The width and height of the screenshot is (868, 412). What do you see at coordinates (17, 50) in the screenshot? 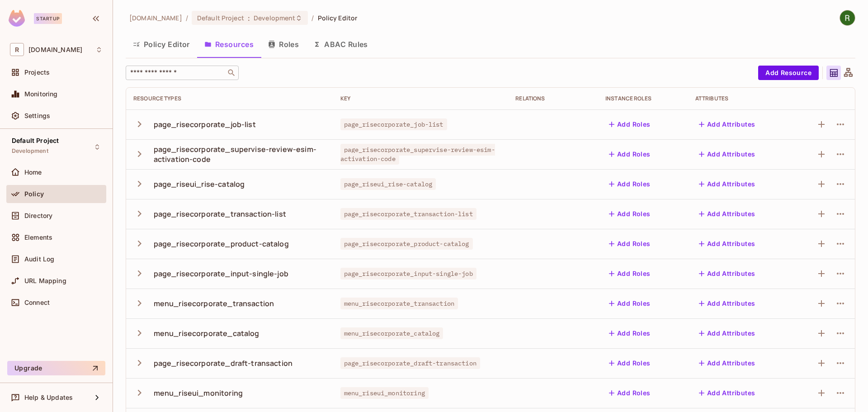
I see `span: R` at bounding box center [17, 50].